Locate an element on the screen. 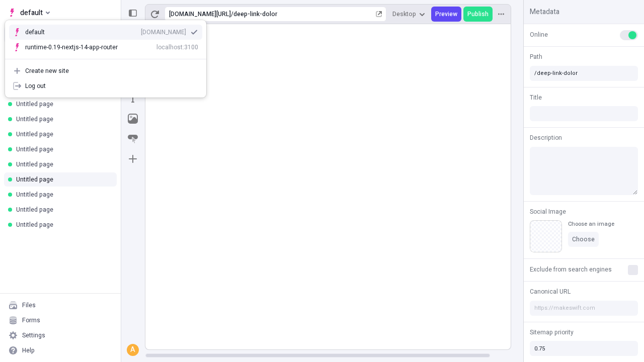 The image size is (644, 362). div: A is located at coordinates (133, 350).